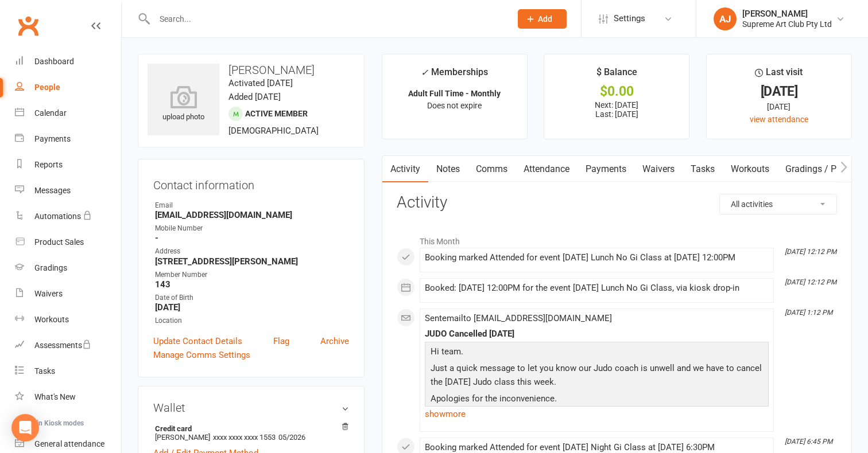  I want to click on a: Reports, so click(68, 164).